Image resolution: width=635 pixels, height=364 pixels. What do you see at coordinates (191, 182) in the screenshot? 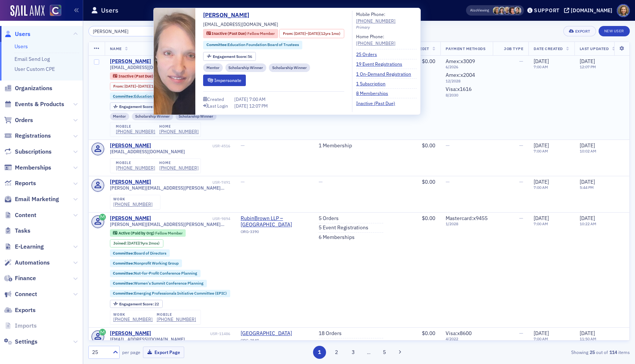
I see `div: USR-7491` at bounding box center [191, 182].